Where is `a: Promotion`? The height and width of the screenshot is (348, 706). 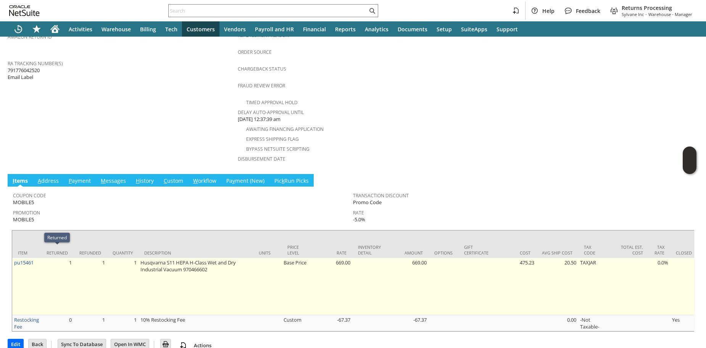 a: Promotion is located at coordinates (26, 213).